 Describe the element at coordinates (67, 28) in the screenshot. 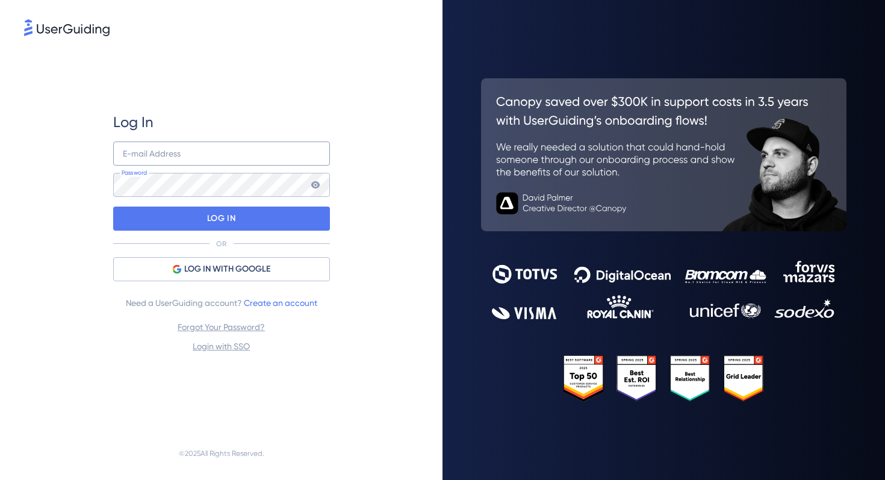

I see `img: 8faab4ba6bc7696a72372aa768b0286c.svg` at that location.